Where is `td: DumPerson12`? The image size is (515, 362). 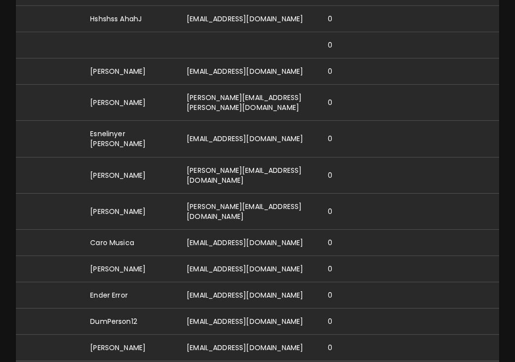
td: DumPerson12 is located at coordinates (130, 321).